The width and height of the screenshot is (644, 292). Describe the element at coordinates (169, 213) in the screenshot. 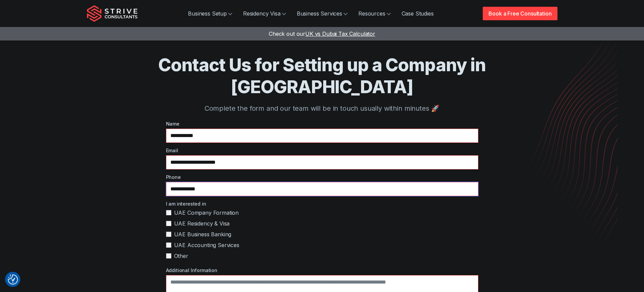

I see `input: UAE Company Formation` at that location.